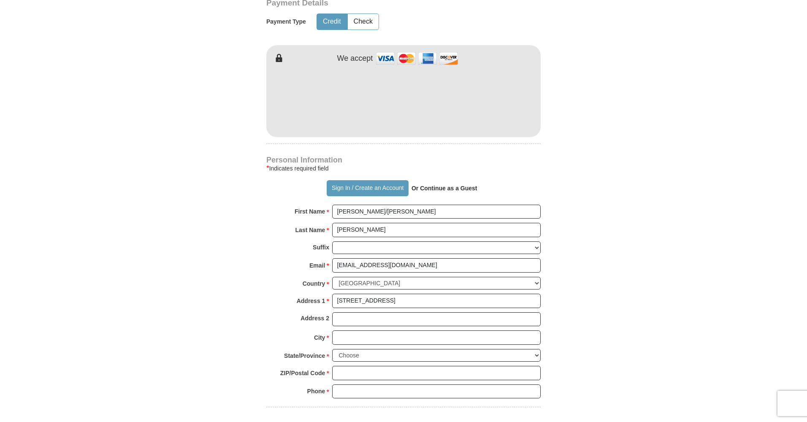 The height and width of the screenshot is (422, 807). I want to click on strong: City, so click(319, 337).